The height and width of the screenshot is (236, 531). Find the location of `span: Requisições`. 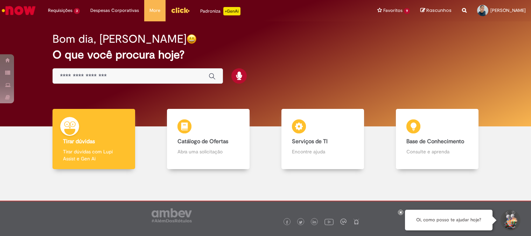

span: Requisições is located at coordinates (60, 11).